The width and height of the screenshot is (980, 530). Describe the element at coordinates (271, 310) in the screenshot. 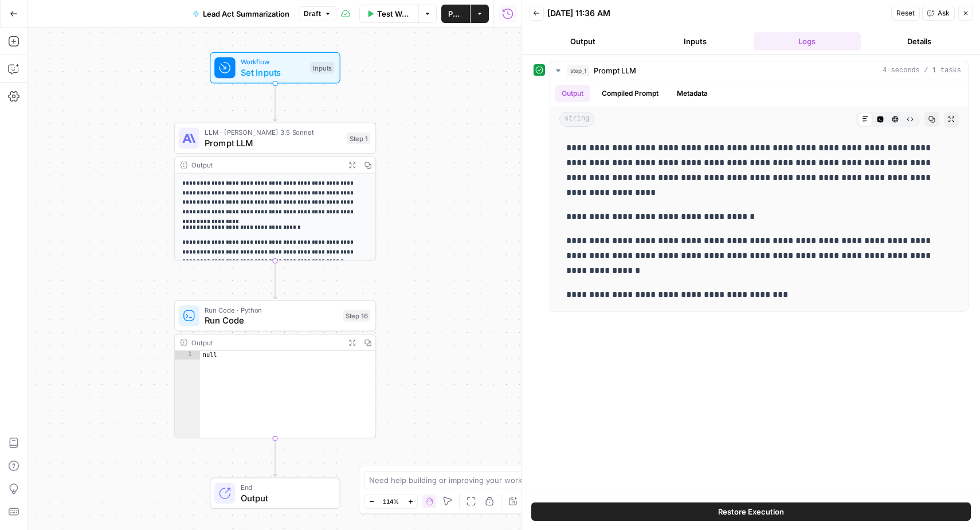

I see `span: Run Code · Python` at that location.